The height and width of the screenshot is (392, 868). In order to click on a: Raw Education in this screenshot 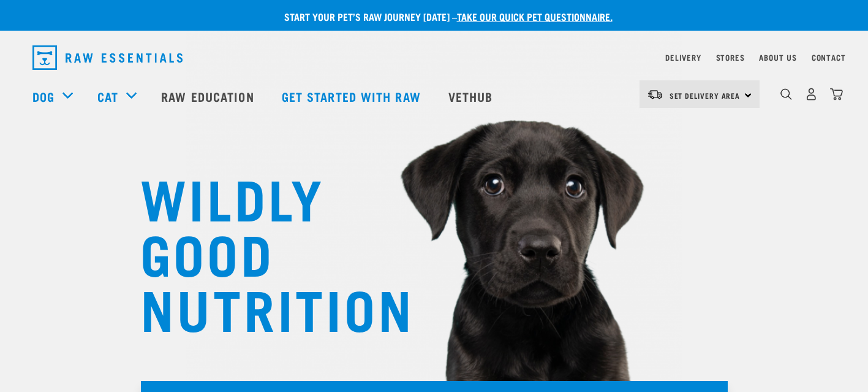, I will do `click(209, 96)`.